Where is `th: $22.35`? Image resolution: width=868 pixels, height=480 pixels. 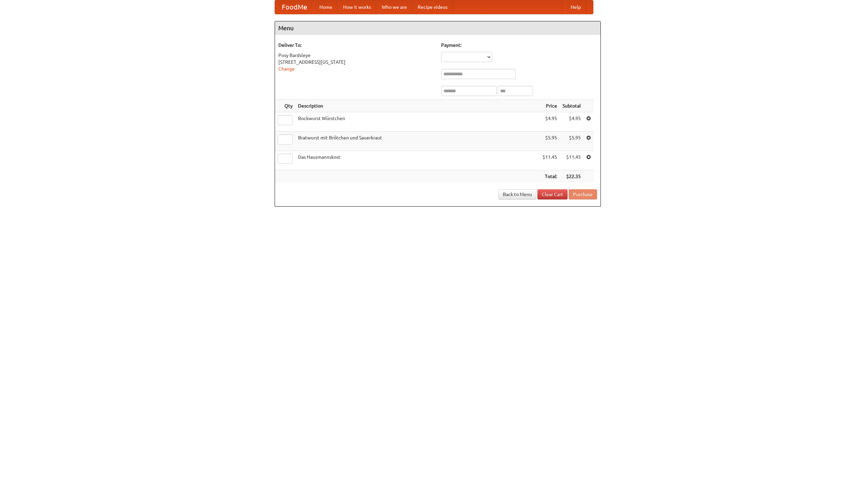
th: $22.35 is located at coordinates (572, 176).